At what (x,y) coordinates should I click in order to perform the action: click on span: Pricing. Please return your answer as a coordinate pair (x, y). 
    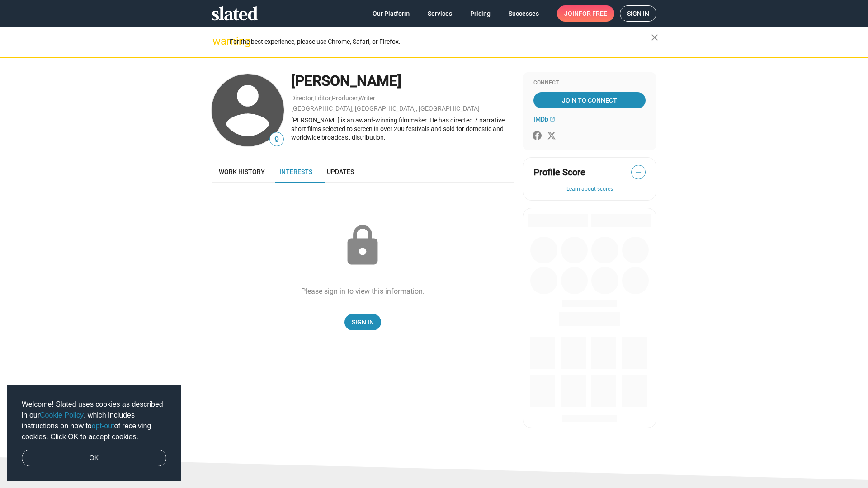
    Looking at the image, I should click on (480, 14).